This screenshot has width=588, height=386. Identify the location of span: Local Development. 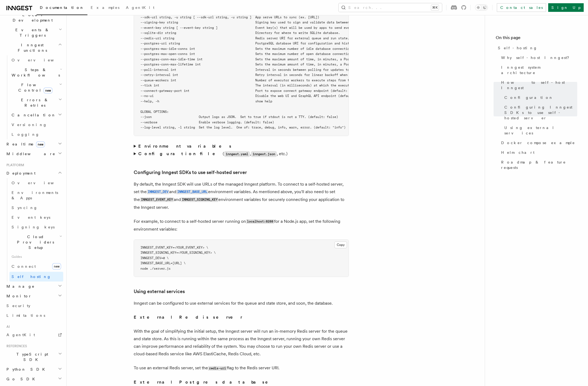
(31, 17).